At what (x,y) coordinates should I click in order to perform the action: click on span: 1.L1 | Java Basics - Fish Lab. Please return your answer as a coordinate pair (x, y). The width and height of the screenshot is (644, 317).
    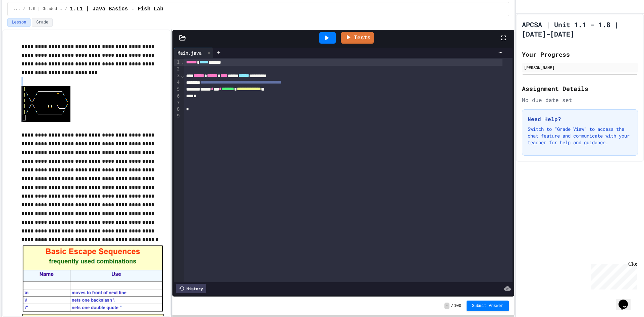
    Looking at the image, I should click on (117, 9).